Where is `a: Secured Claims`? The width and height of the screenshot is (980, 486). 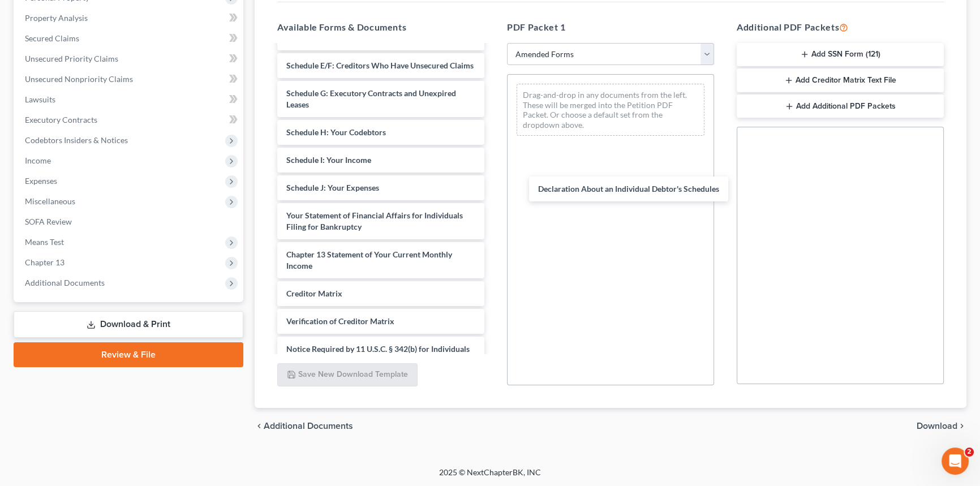
a: Secured Claims is located at coordinates (130, 39).